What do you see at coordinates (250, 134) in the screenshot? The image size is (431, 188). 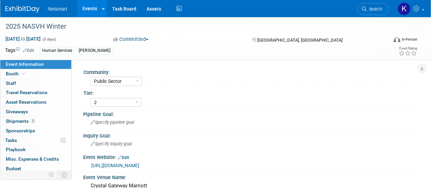 I see `div: Inquiry Goal:` at bounding box center [250, 134].